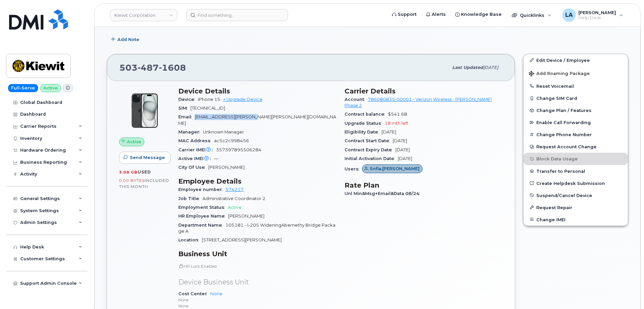 Image resolution: width=644 pixels, height=309 pixels. What do you see at coordinates (258, 299) in the screenshot?
I see `p: None` at bounding box center [258, 299].